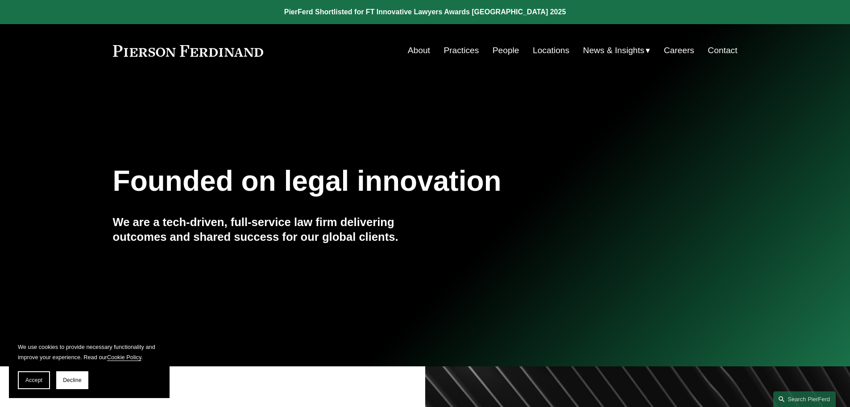  What do you see at coordinates (679, 50) in the screenshot?
I see `a: Careers` at bounding box center [679, 50].